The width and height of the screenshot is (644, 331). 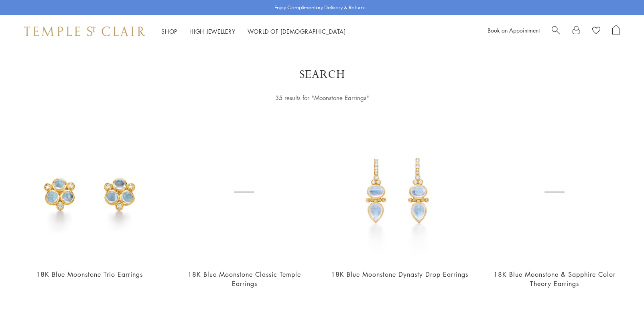 I want to click on a: ShopShop, so click(x=169, y=31).